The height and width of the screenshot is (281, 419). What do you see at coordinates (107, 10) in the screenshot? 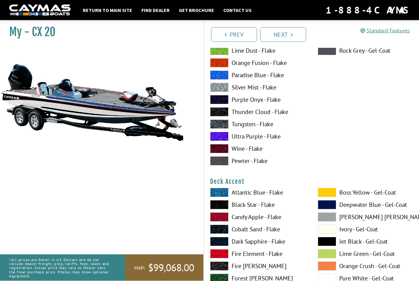
I see `a: Return to main site` at bounding box center [107, 10].